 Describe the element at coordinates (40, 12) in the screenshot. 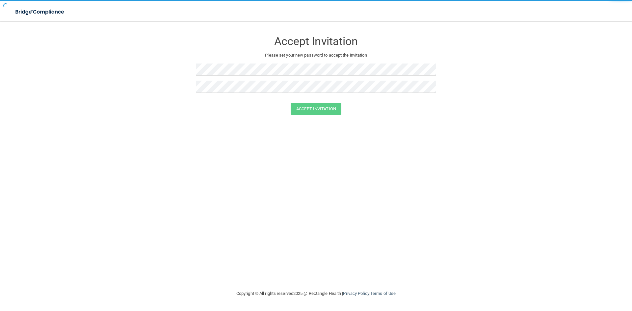

I see `img: bridge_compliance_login_screen.278c3ca4.svg` at that location.